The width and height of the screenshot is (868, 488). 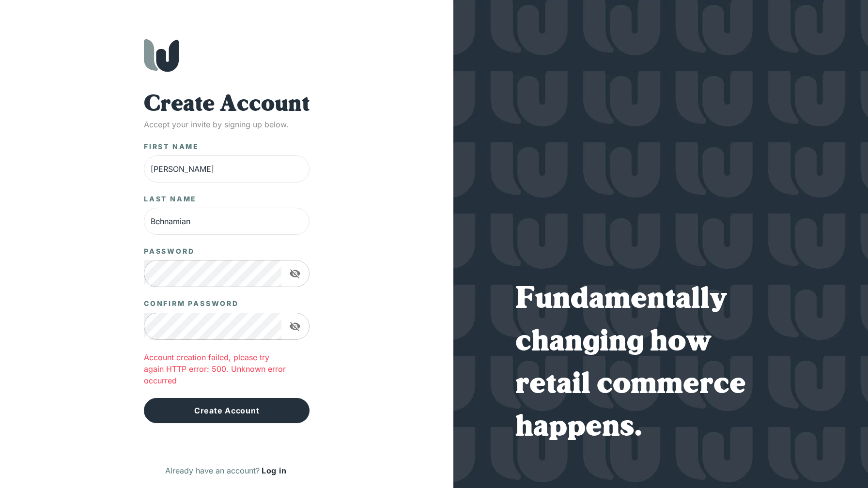 I want to click on label: First Name, so click(x=172, y=147).